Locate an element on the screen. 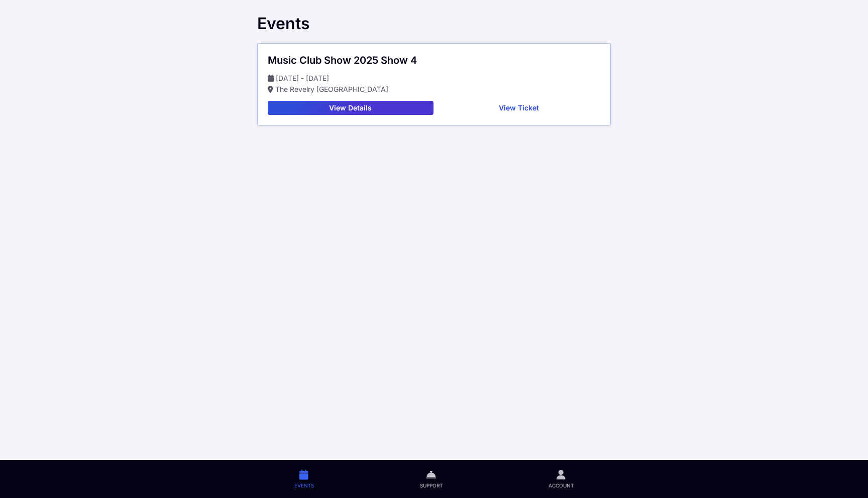 This screenshot has width=868, height=498. button: View Details is located at coordinates (351, 108).